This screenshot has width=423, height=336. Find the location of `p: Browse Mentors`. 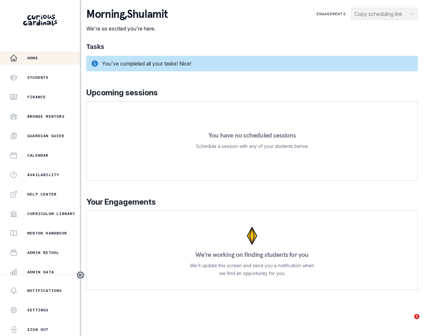

p: Browse Mentors is located at coordinates (46, 116).